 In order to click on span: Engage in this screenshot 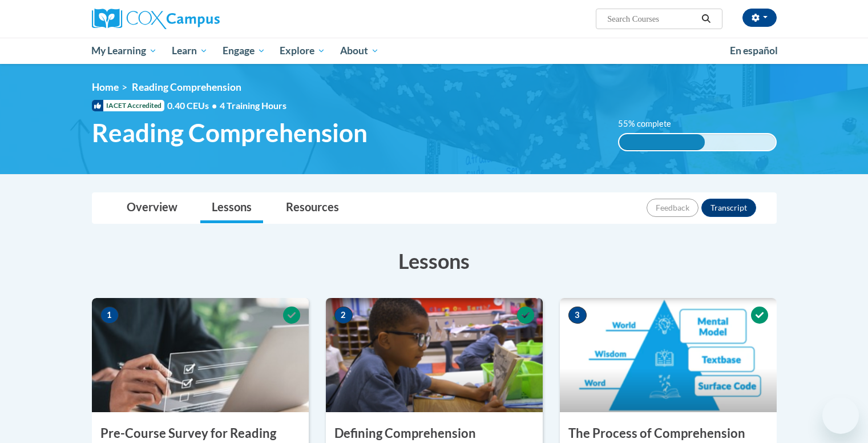, I will do `click(244, 51)`.